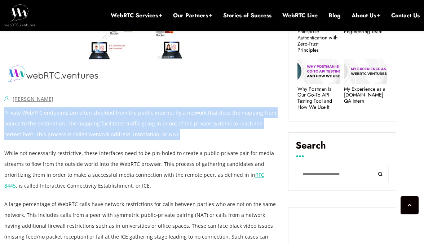 This screenshot has width=424, height=244. What do you see at coordinates (300, 16) in the screenshot?
I see `a: WebRTC Live` at bounding box center [300, 16].